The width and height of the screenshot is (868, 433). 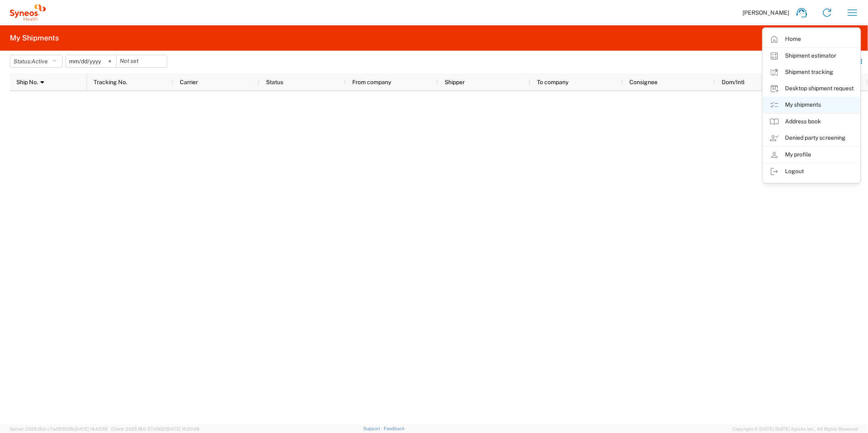 I want to click on span: Carrier, so click(x=188, y=82).